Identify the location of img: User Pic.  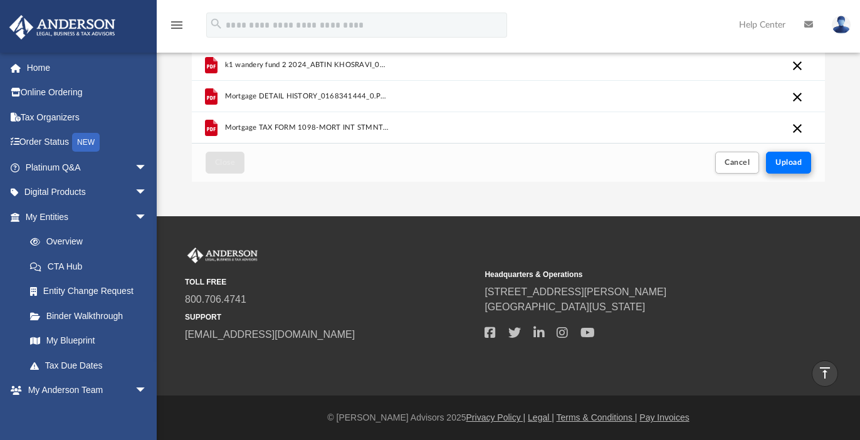
(841, 24).